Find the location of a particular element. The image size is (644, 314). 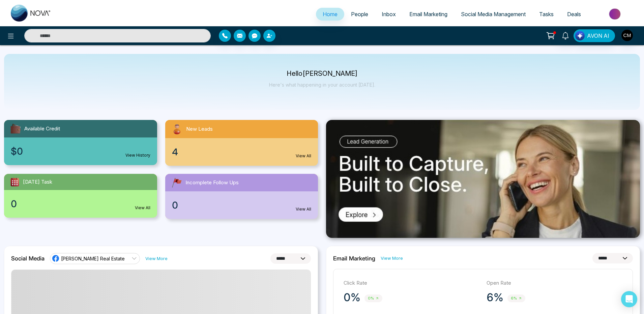

span: 4 is located at coordinates (175, 152).